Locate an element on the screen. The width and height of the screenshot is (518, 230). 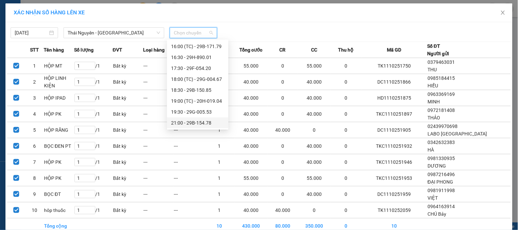
span: 0987216496 is located at coordinates (441, 175).